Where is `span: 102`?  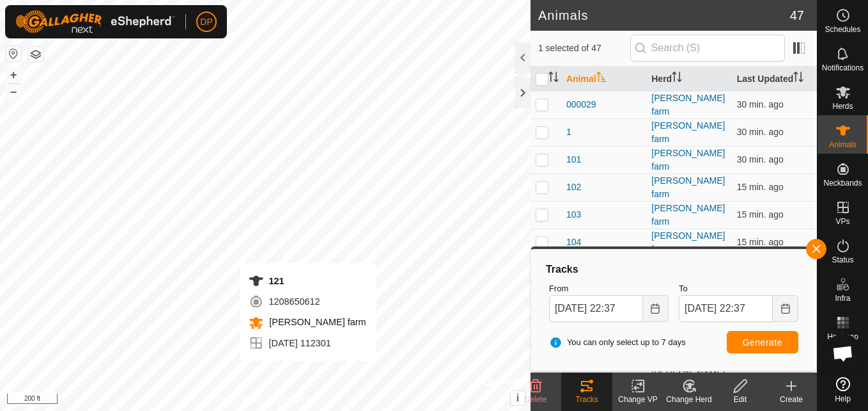 span: 102 is located at coordinates (573, 187).